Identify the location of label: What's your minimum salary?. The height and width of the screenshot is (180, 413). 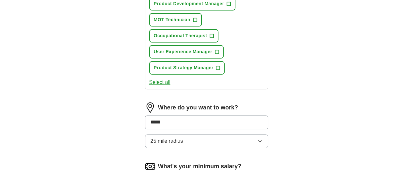
(199, 166).